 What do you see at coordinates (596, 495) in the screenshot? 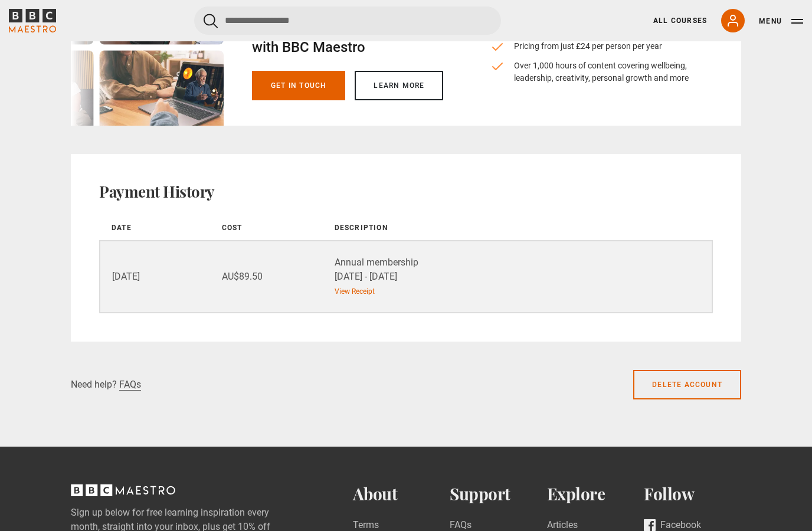
I see `h2: Explore` at bounding box center [596, 495].